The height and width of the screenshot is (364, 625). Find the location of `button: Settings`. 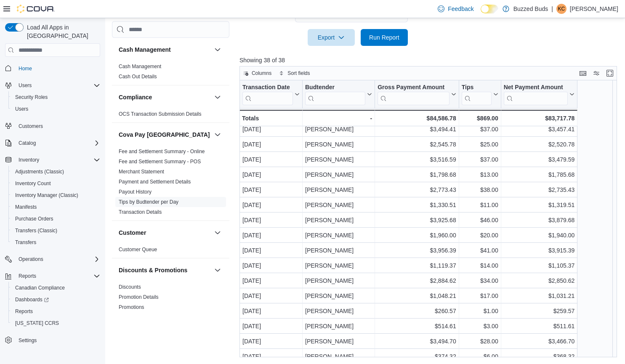

button: Settings is located at coordinates (52, 340).